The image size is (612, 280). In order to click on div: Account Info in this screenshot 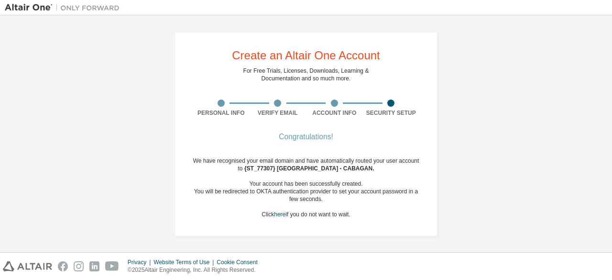, I will do `click(334, 113)`.